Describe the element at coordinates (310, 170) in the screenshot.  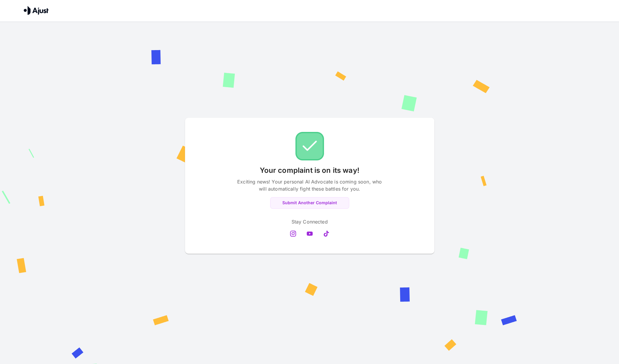
I see `p: Your complaint is on its way!` at that location.